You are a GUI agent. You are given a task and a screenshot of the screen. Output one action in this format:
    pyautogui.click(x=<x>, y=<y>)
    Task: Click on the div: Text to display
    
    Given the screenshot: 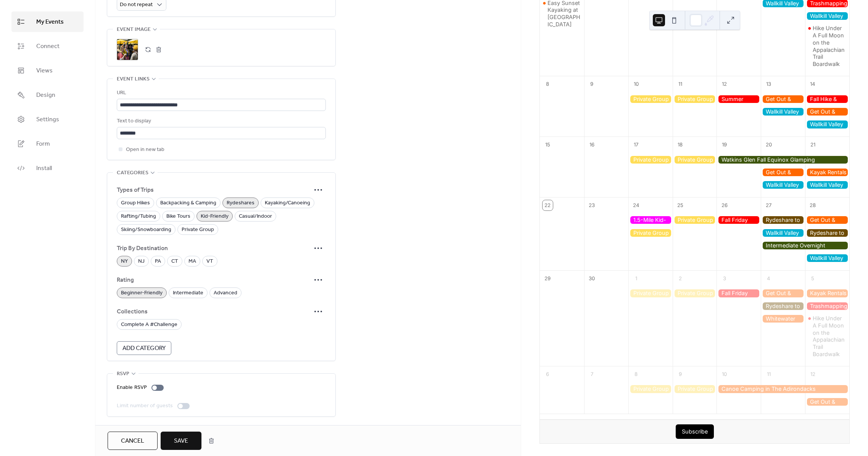 What is the action you would take?
    pyautogui.click(x=221, y=122)
    